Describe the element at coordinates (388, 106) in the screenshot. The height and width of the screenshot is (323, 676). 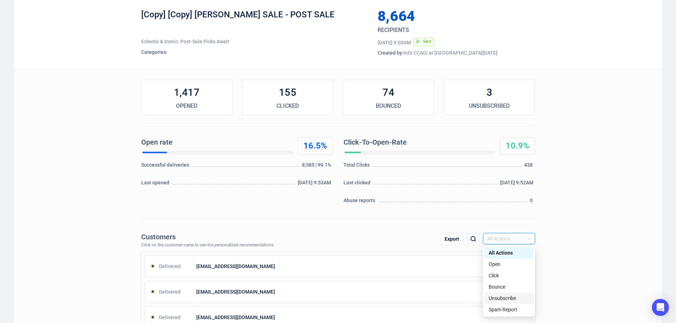
I see `div: BOUNCED` at that location.